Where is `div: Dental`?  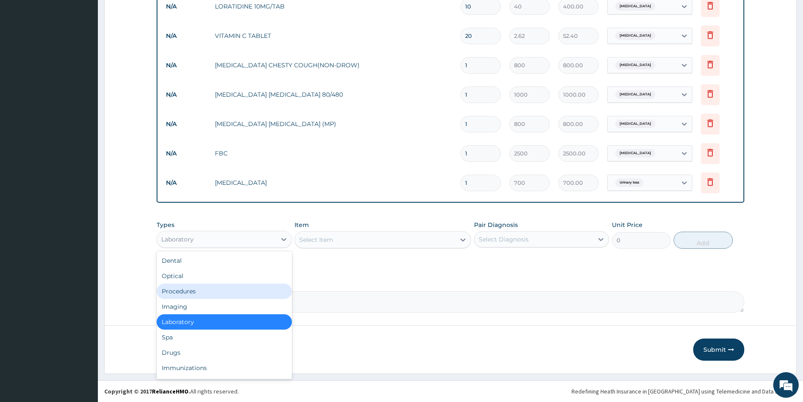 div: Dental is located at coordinates (224, 260).